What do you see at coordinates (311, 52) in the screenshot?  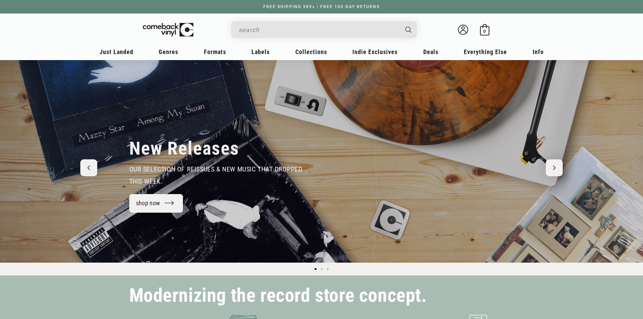 I see `span: Collections` at bounding box center [311, 52].